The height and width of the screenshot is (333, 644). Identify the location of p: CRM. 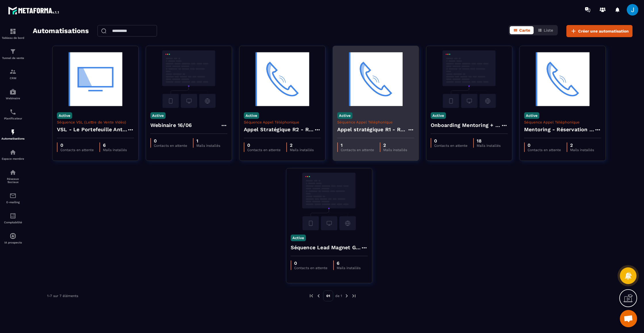
(13, 78).